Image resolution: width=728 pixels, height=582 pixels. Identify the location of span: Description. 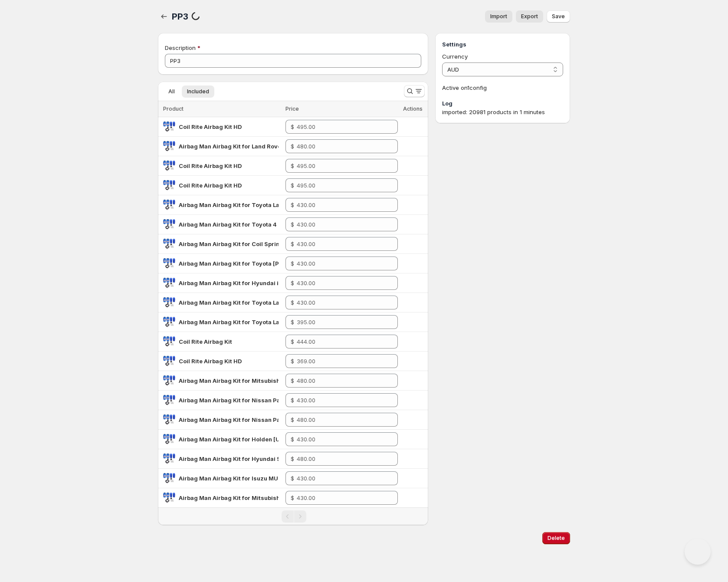
(180, 48).